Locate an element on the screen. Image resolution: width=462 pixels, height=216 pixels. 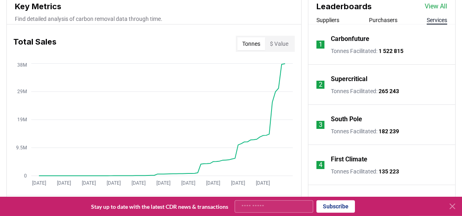
a: Patch is located at coordinates (339, 199).